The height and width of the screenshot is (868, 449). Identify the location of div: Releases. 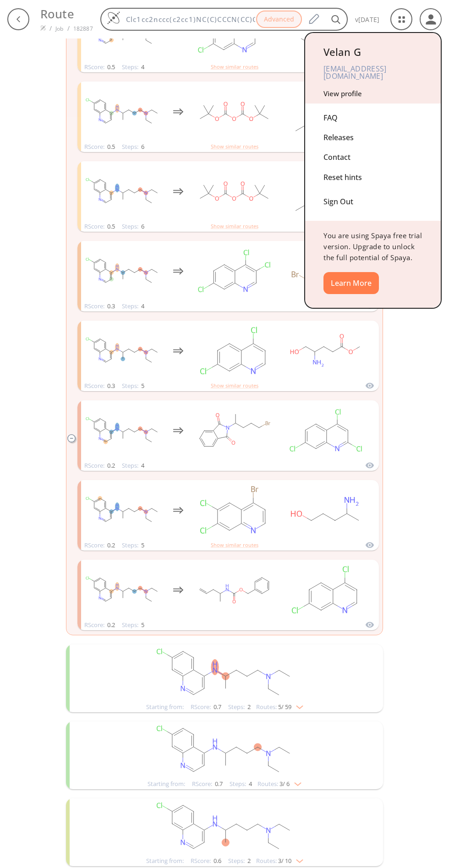
(373, 138).